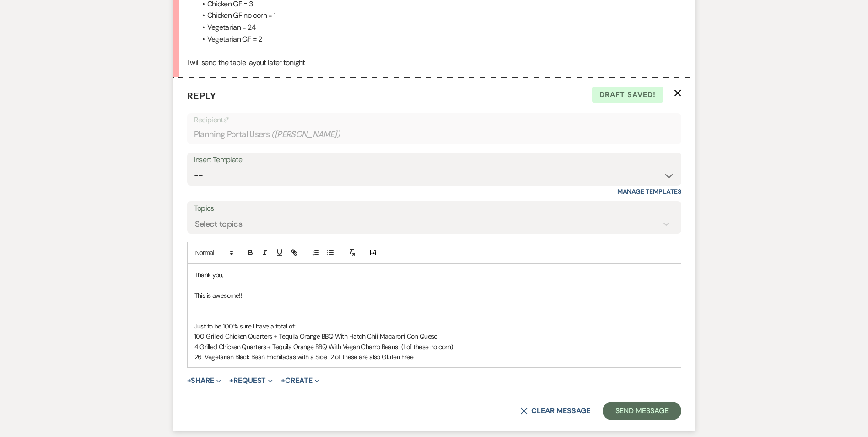  I want to click on p: I will send the table layout later tonight, so click(434, 62).